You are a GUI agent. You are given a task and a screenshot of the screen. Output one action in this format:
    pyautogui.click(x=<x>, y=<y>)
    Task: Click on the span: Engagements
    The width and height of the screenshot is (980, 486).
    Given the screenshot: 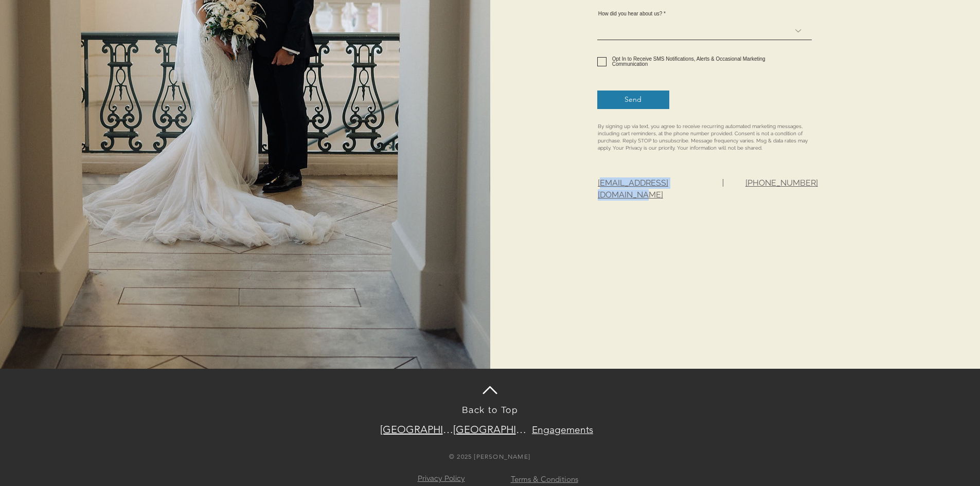 What is the action you would take?
    pyautogui.click(x=562, y=430)
    